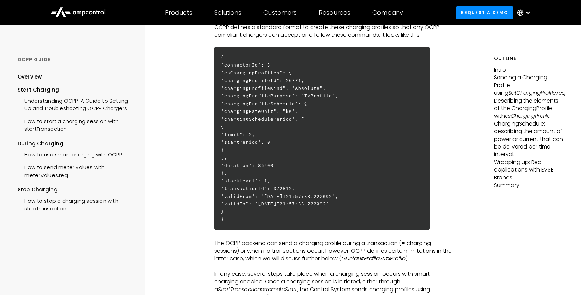 The image size is (581, 295). What do you see at coordinates (239, 289) in the screenshot?
I see `em: StartTransaction` at bounding box center [239, 289].